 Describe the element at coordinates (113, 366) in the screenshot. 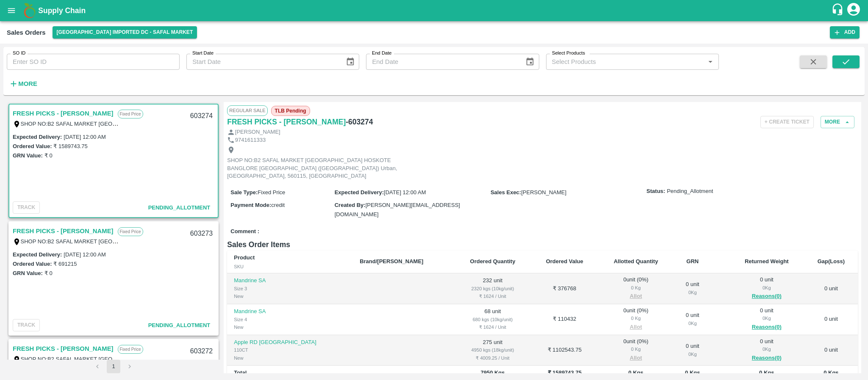

I see `nav: pagination navigation` at that location.